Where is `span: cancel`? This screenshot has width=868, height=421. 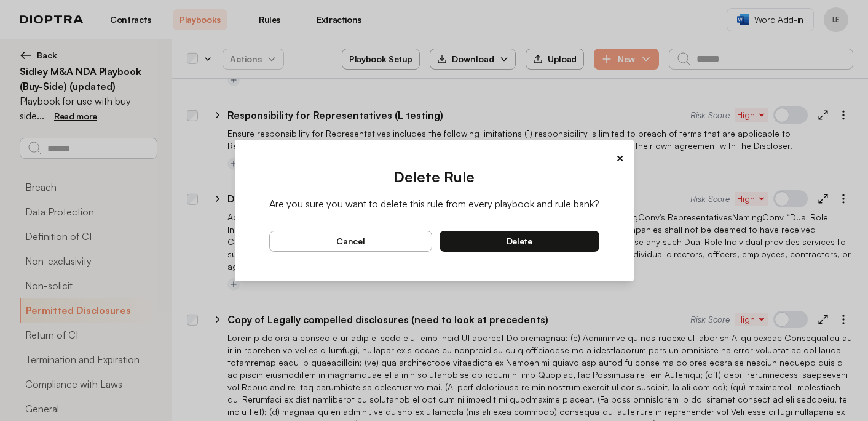
span: cancel is located at coordinates (350, 241).